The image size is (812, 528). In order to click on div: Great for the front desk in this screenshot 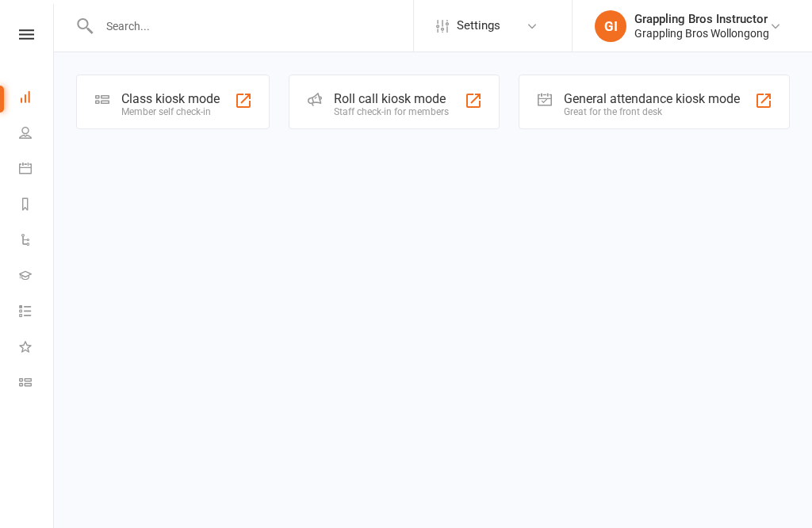, I will do `click(652, 112)`.